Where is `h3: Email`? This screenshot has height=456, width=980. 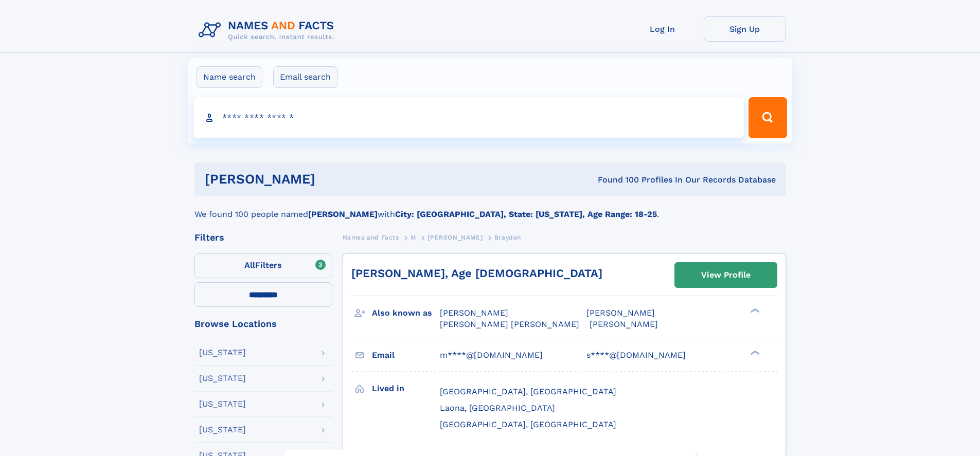
h3: Email is located at coordinates (405, 355).